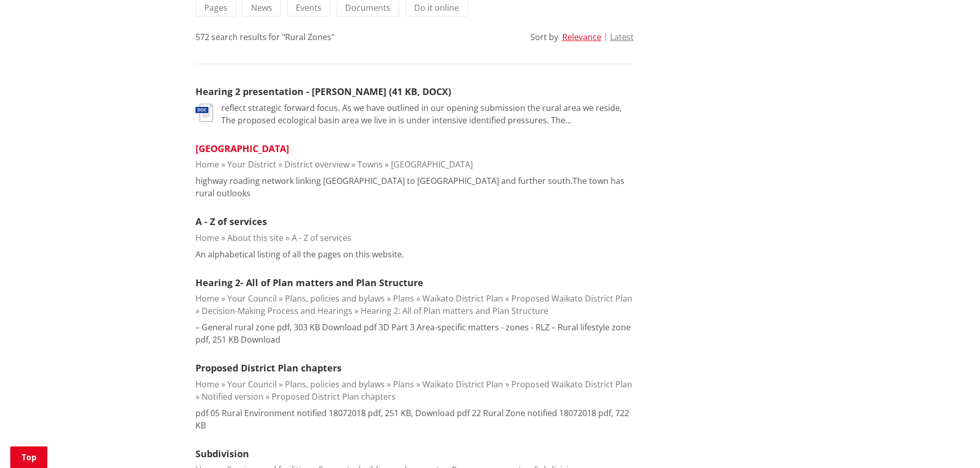  Describe the element at coordinates (544, 37) in the screenshot. I see `div: Sort by` at that location.